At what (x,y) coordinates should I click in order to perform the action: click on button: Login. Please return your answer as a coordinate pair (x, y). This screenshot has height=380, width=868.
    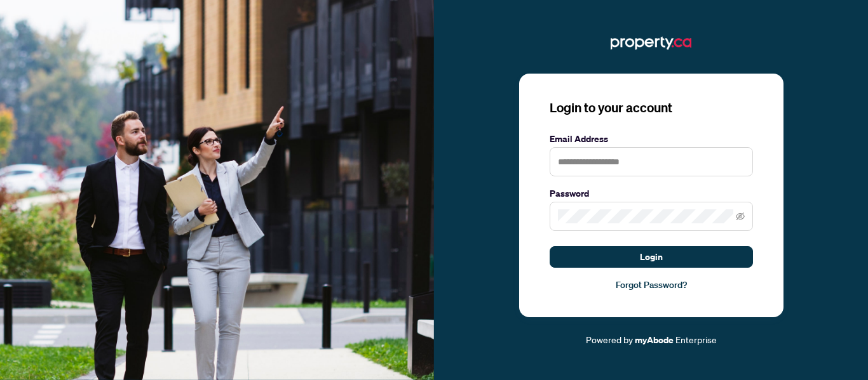
    Looking at the image, I should click on (651, 257).